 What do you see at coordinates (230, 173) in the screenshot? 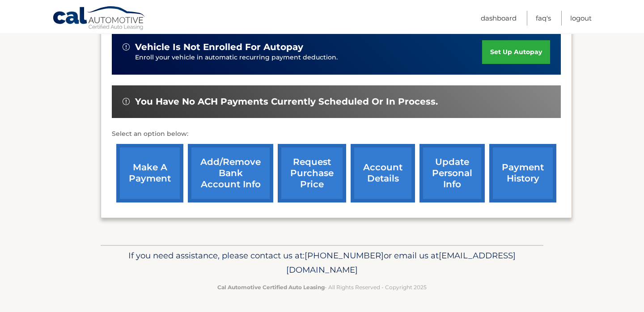
I see `a: Add/Remove bank account info` at bounding box center [230, 173].